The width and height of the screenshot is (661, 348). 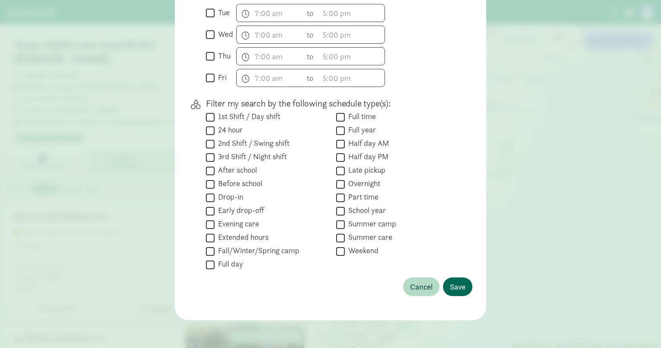 What do you see at coordinates (421, 286) in the screenshot?
I see `button: Cancel` at bounding box center [421, 286].